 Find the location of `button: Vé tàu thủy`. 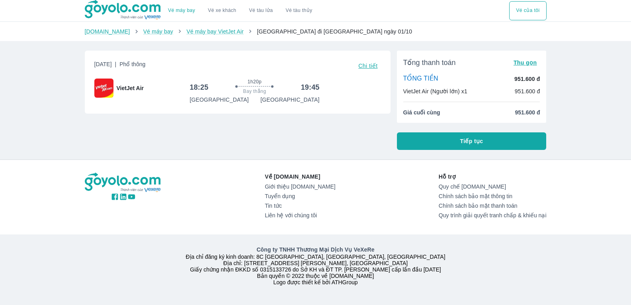

button: Vé tàu thủy is located at coordinates (299, 11).